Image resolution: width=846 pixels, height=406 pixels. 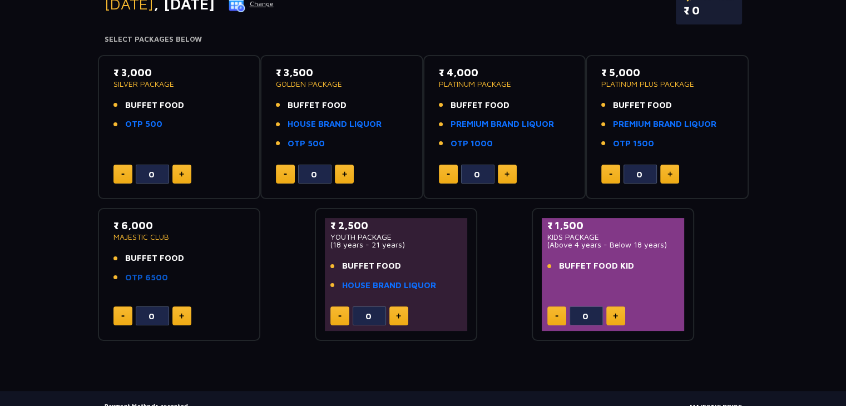 I want to click on p: YOUTH PACKAGE, so click(x=396, y=237).